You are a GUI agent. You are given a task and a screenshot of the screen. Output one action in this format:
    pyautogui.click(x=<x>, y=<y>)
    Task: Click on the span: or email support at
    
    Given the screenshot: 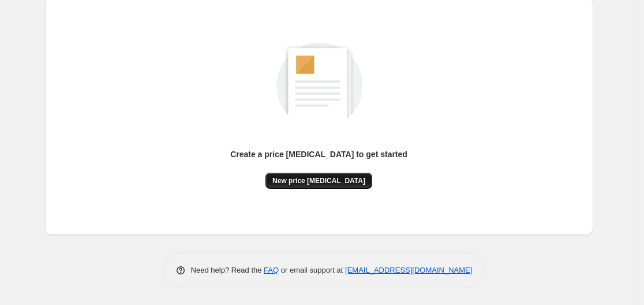 What is the action you would take?
    pyautogui.click(x=312, y=270)
    